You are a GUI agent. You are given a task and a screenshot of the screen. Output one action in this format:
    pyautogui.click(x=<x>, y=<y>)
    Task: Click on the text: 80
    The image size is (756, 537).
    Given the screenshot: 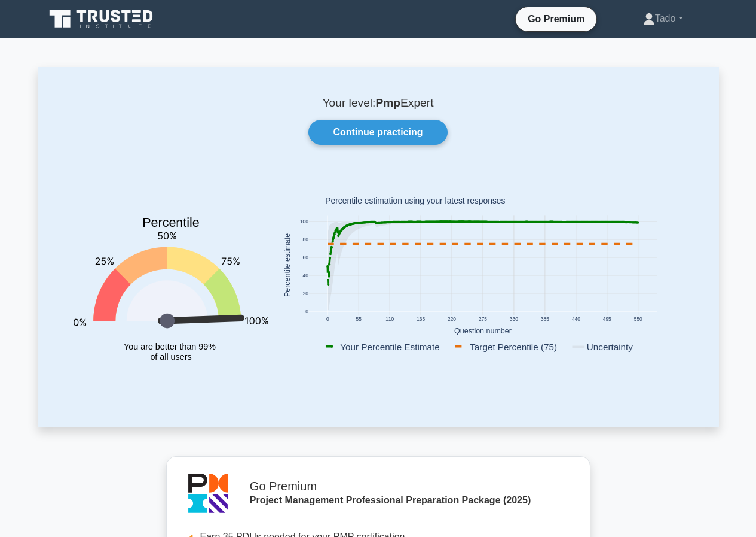 What is the action you would take?
    pyautogui.click(x=306, y=240)
    